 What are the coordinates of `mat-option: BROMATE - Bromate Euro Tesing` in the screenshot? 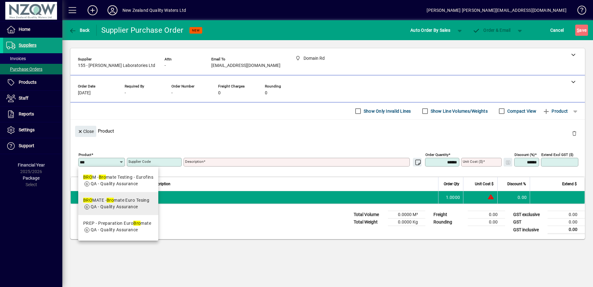 It's located at (118, 204).